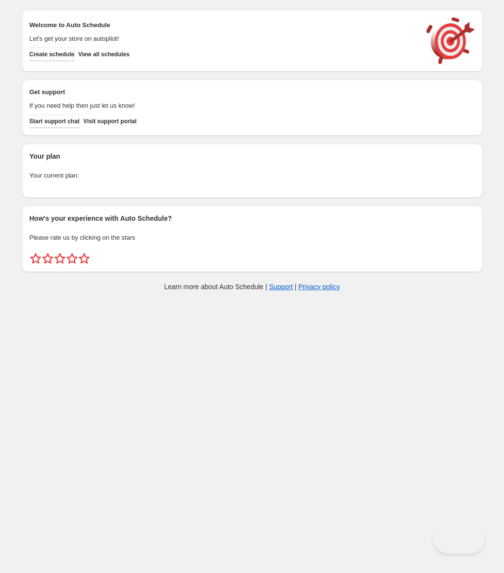 Image resolution: width=504 pixels, height=573 pixels. I want to click on h2: Get support, so click(223, 92).